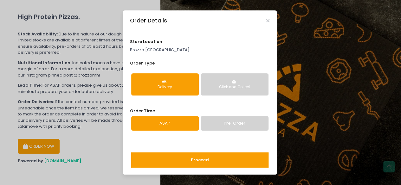 The height and width of the screenshot is (185, 401). I want to click on button: Close, so click(268, 21).